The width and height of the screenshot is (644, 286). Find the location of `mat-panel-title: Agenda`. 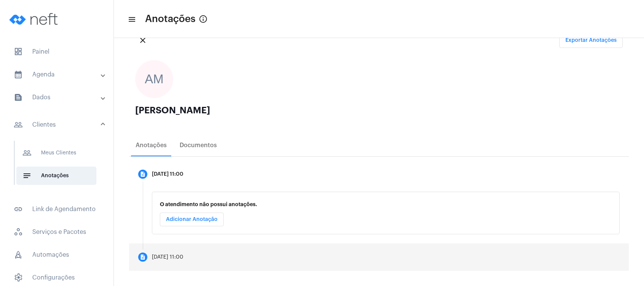

mat-panel-title: Agenda is located at coordinates (57, 75).